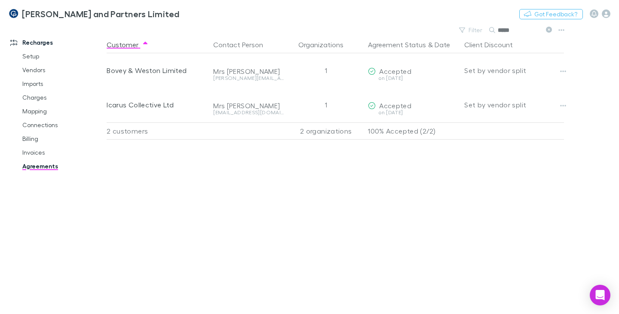 The width and height of the screenshot is (619, 314). I want to click on button: Agreement Status, so click(397, 45).